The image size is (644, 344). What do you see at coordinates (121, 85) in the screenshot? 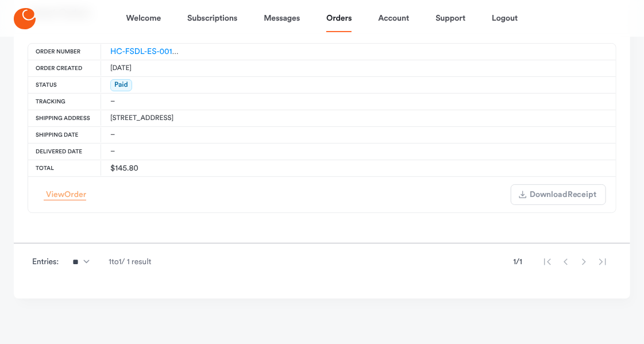
I see `span: Paid` at bounding box center [121, 85].